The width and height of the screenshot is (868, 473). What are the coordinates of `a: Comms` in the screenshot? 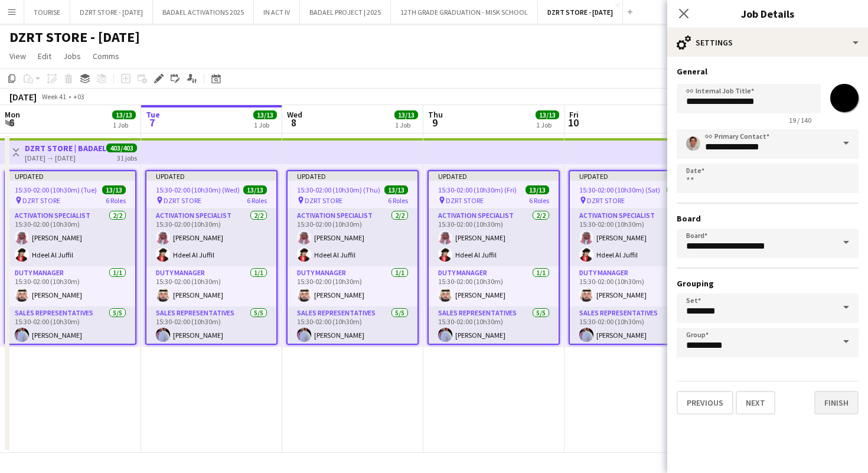 It's located at (106, 56).